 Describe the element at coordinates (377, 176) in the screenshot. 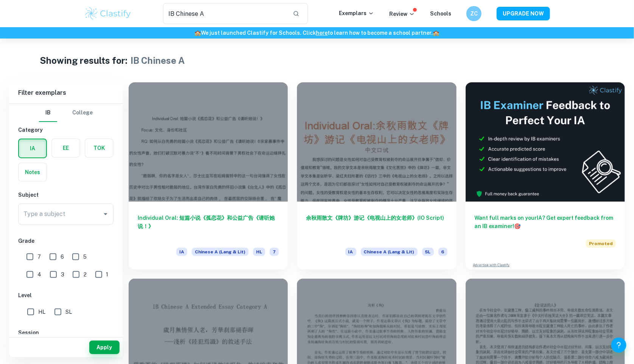

I see `a: 余秋雨散文《牌坊》游记《电视山上的女老师》(IO Script)IAChinese A (Lang & Lit)SL6` at that location.